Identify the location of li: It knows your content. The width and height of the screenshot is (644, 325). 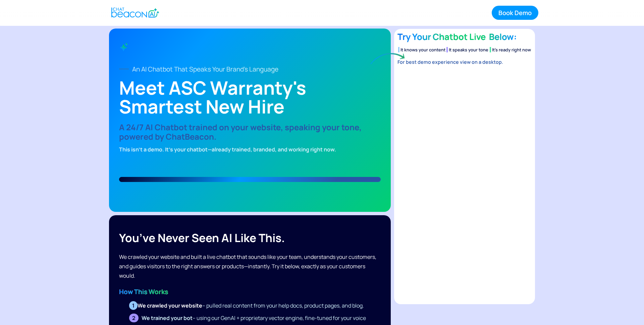
(422, 50).